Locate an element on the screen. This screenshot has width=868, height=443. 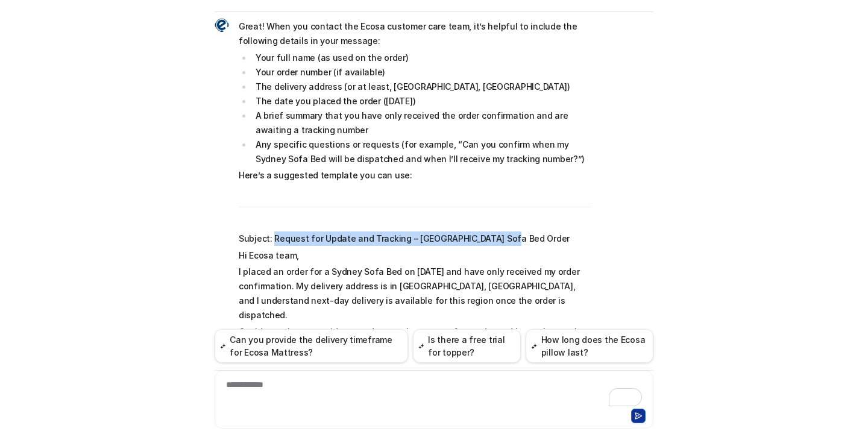
button: How long does the Ecosa pillow last? is located at coordinates (589, 346).